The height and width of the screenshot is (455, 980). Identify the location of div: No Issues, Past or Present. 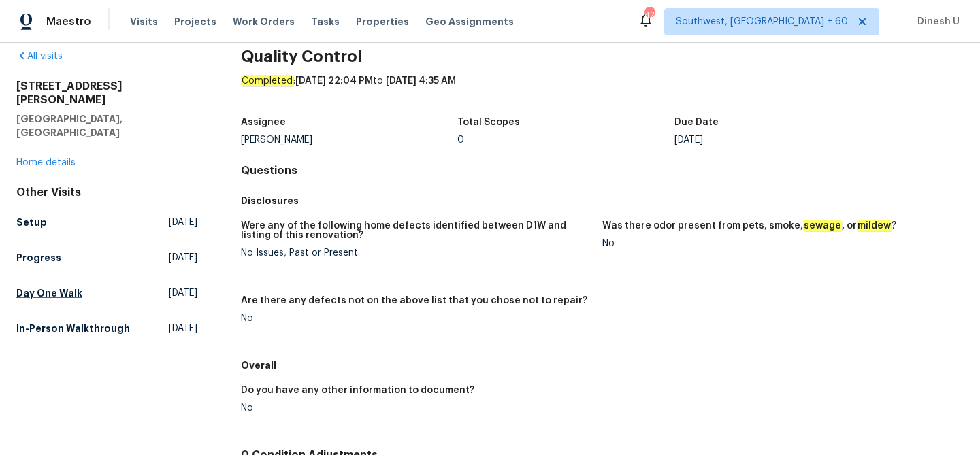
(416, 254).